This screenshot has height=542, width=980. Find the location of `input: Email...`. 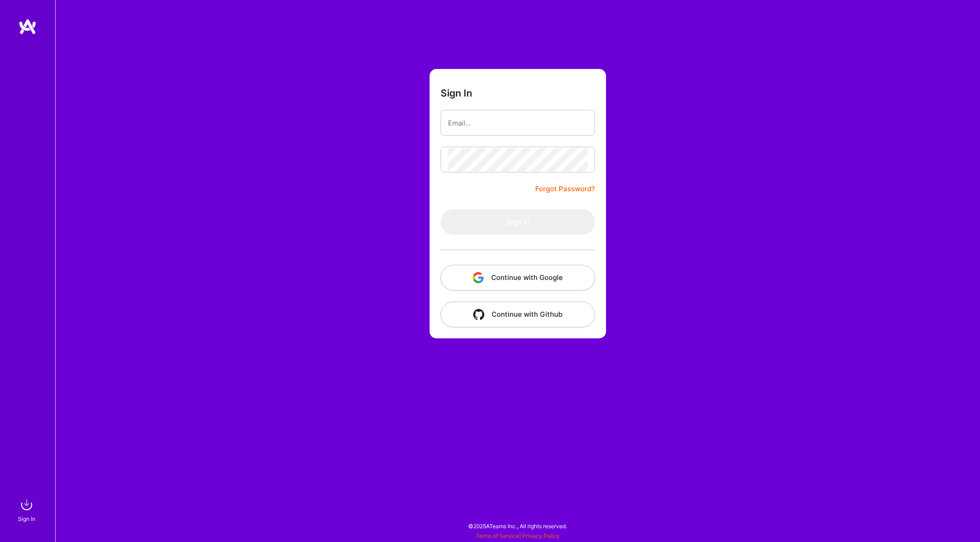

input: Email... is located at coordinates (518, 123).